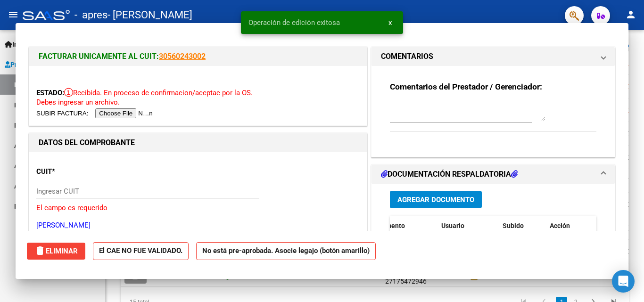  I want to click on div: Open Intercom Messenger, so click(623, 281).